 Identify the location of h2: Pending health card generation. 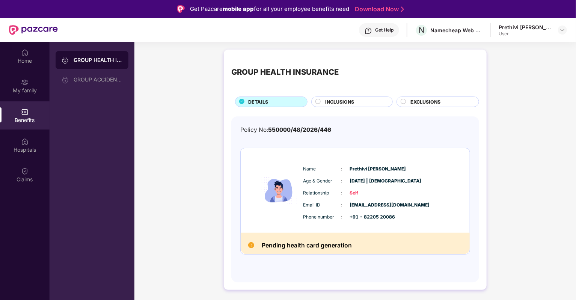
(307, 245).